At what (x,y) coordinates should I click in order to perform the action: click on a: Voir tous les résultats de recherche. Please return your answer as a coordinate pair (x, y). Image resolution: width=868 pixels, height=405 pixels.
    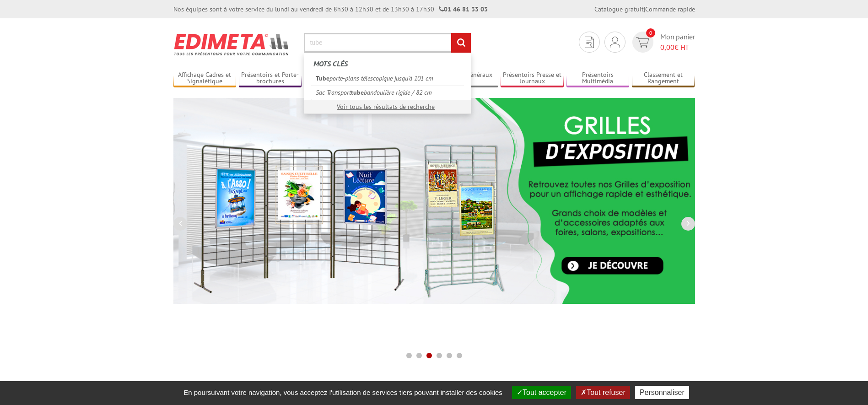
    Looking at the image, I should click on (386, 107).